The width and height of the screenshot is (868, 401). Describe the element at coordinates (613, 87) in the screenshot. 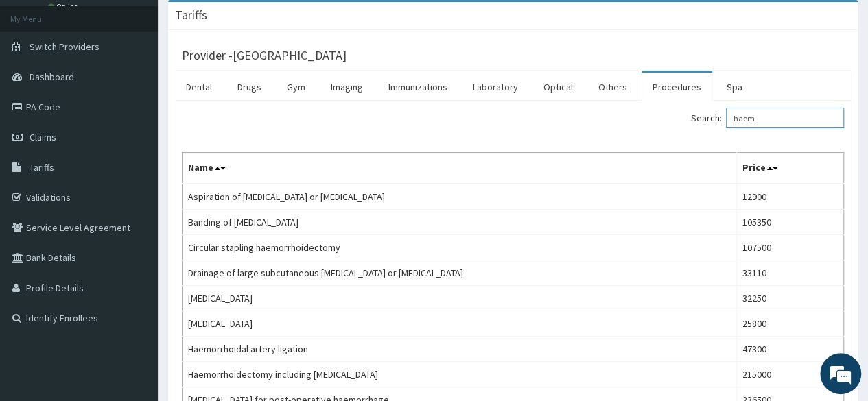

I see `a: Others` at that location.